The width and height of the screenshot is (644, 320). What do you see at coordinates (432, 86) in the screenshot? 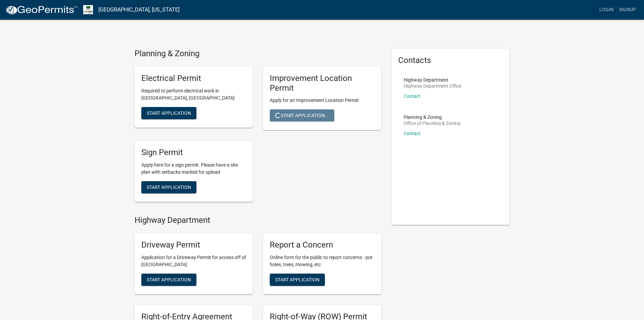
I see `p: Highway Department Office` at bounding box center [432, 86].